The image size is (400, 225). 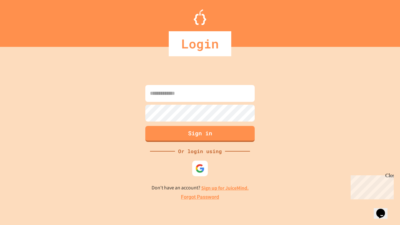 What do you see at coordinates (200, 17) in the screenshot?
I see `img: Logo.svg` at bounding box center [200, 17].